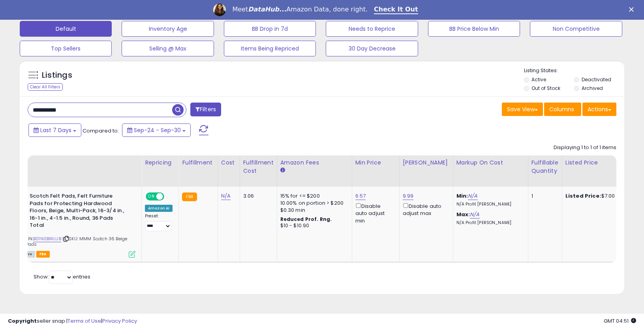 This screenshot has height=329, width=644. What do you see at coordinates (77, 212) in the screenshot?
I see `b: Scotch Felt Pads, Felt Furniture Pads for Protecting Hardwood Floors, Beige, Multi-Pack, 16-3/4 i...` at bounding box center [77, 212].